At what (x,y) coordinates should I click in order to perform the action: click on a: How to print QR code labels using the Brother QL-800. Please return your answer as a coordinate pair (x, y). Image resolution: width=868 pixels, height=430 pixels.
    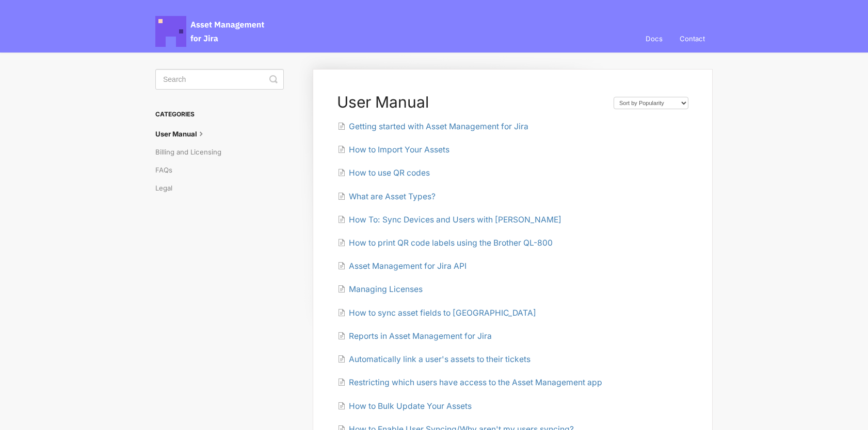
    Looking at the image, I should click on (445, 243).